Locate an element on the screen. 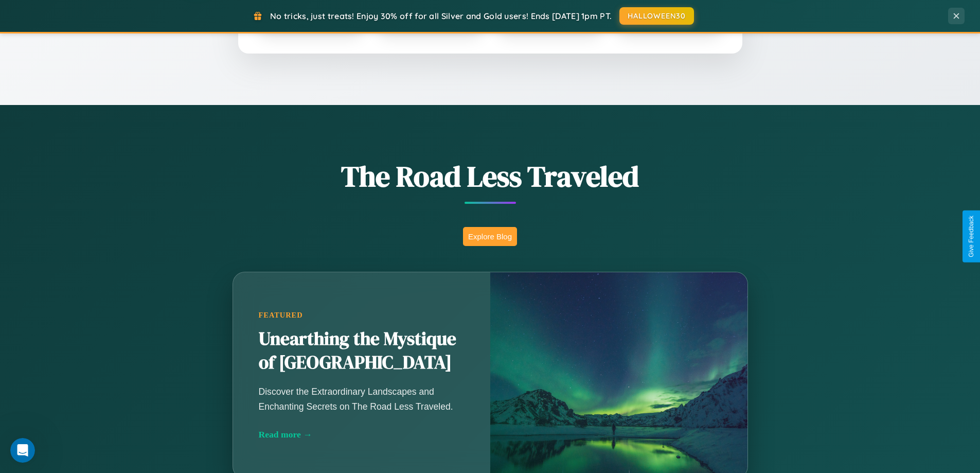 The height and width of the screenshot is (473, 980). h1: The Road Less Traveled is located at coordinates (490, 176).